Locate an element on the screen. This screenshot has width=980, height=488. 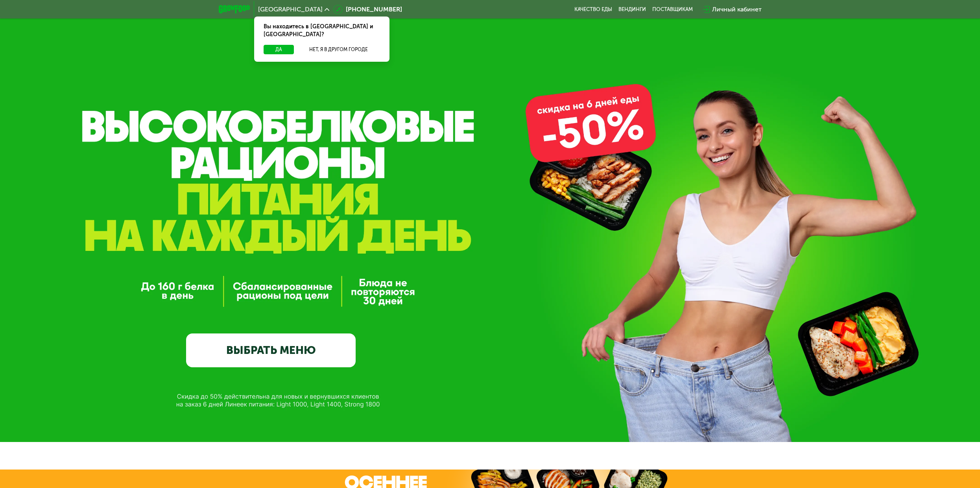
div: Личный кабинет is located at coordinates (737, 9).